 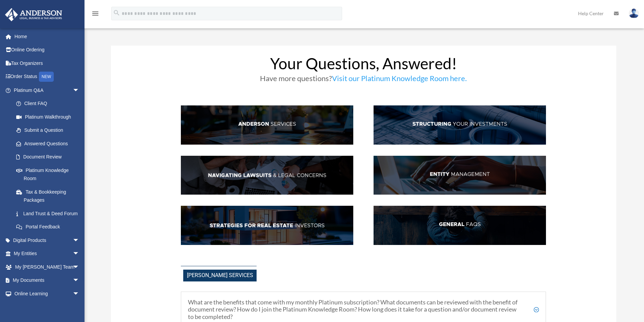 I want to click on a: Order StatusNEW, so click(x=47, y=77).